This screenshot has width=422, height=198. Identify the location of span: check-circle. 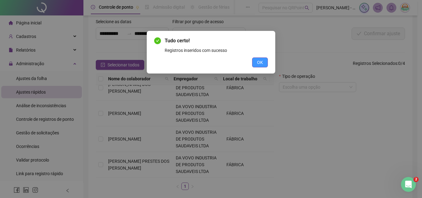
(158, 41).